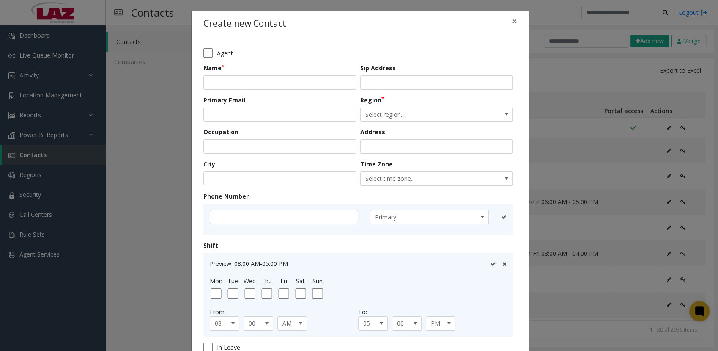 The image size is (718, 351). Describe the element at coordinates (209, 164) in the screenshot. I see `label: City` at that location.